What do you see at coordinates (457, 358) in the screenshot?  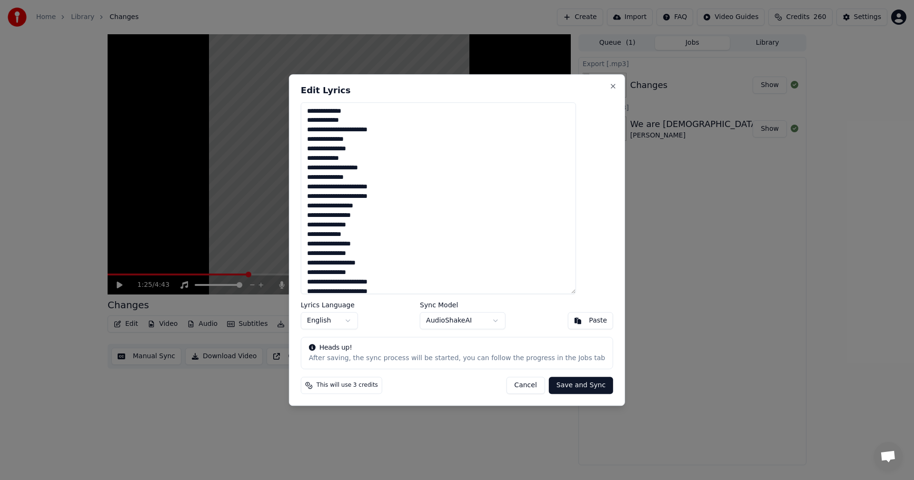 I see `div: After saving, the sync process will be started, you can follow the progress in the Jobs tab` at bounding box center [457, 358].